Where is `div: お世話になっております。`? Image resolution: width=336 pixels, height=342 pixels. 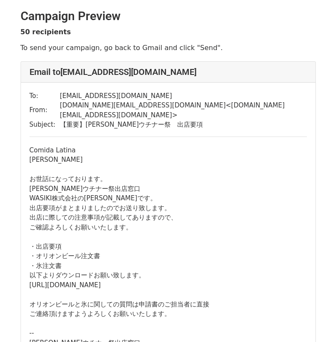
div: お世話になっております。 is located at coordinates (168, 179).